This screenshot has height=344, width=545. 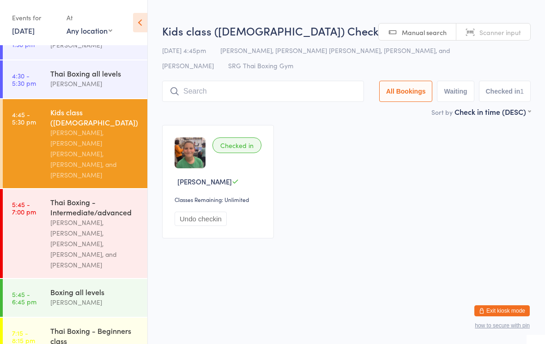 What do you see at coordinates (24, 79) in the screenshot?
I see `time: 4:30 - 5:30 pm` at bounding box center [24, 79].